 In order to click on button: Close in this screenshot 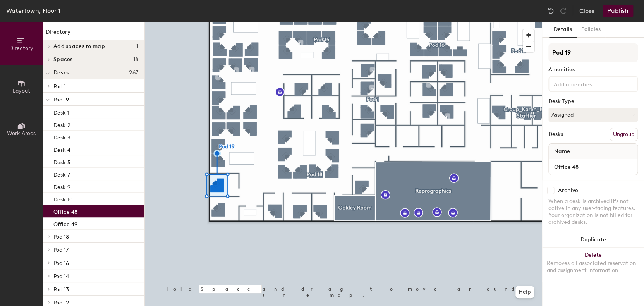, I will do `click(587, 11)`.